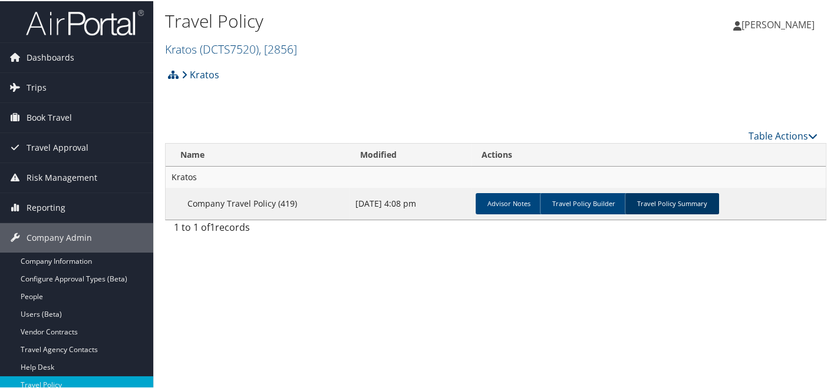 The image size is (834, 388). I want to click on span: , [ 2856 ], so click(278, 48).